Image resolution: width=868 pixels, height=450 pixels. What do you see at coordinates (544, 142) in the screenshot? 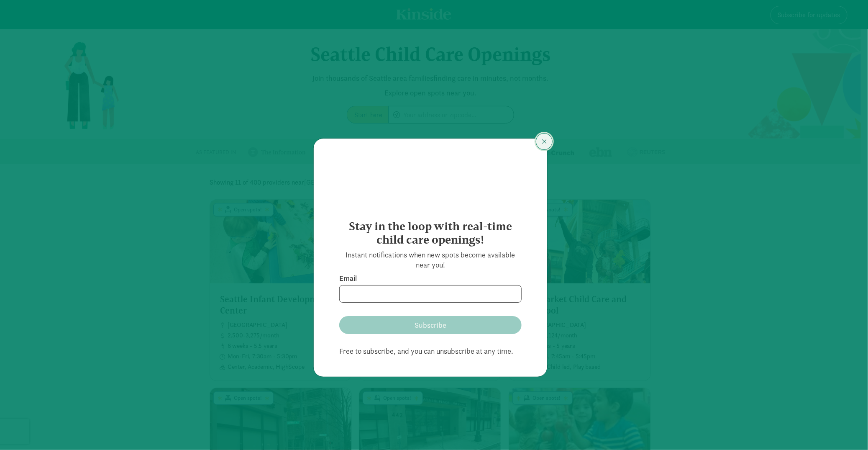
I see `button: Close` at bounding box center [544, 142].